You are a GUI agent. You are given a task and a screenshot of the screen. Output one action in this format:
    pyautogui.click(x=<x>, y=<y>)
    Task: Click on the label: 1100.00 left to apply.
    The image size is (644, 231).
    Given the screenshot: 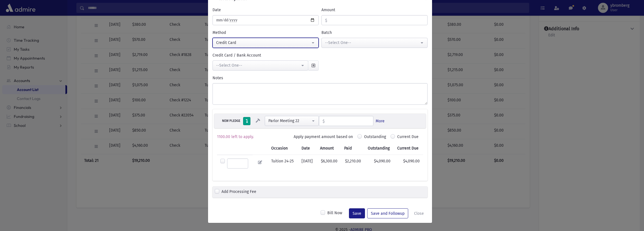 What is the action you would take?
    pyautogui.click(x=235, y=137)
    